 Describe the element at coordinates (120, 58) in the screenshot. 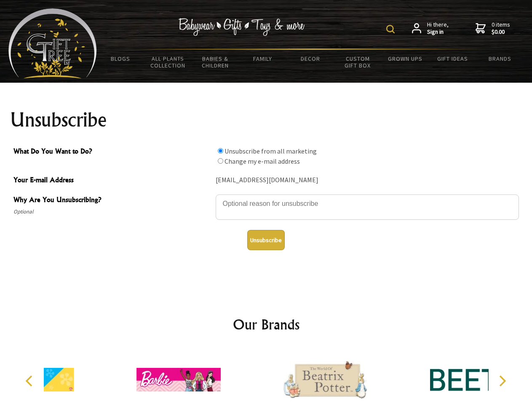

I see `a: BLOGS` at that location.